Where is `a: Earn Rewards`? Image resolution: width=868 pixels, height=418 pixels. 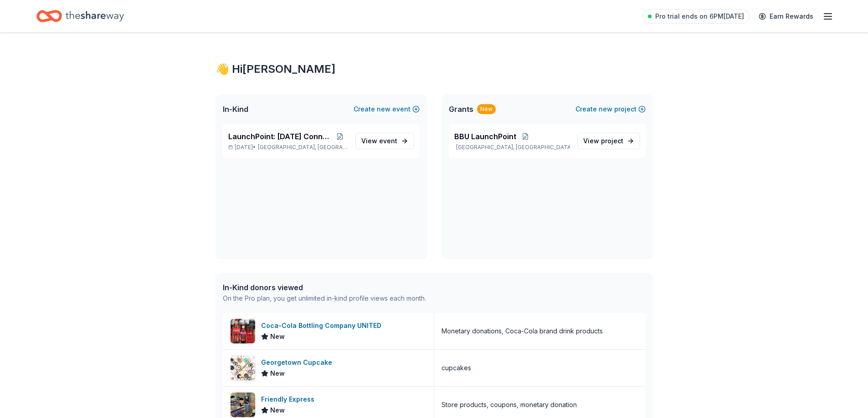 a: Earn Rewards is located at coordinates (786, 17).